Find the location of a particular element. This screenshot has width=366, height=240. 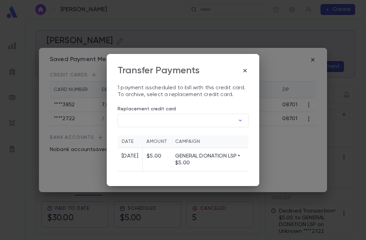

th: Campaign is located at coordinates (210, 141).